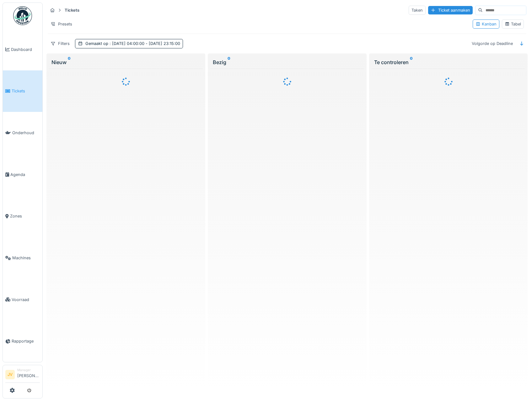 This screenshot has height=401, width=532. What do you see at coordinates (22, 175) in the screenshot?
I see `a: Agenda` at bounding box center [22, 175].